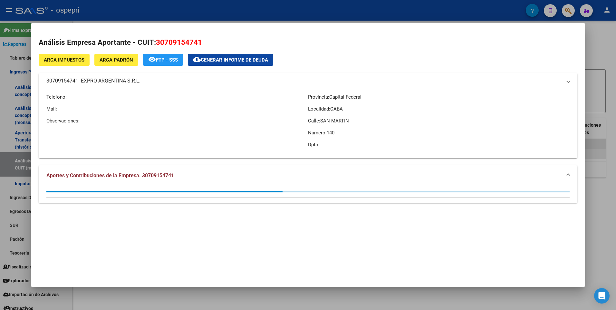 This screenshot has height=310, width=616. Describe the element at coordinates (116, 60) in the screenshot. I see `span: ARCA Padrón` at that location.